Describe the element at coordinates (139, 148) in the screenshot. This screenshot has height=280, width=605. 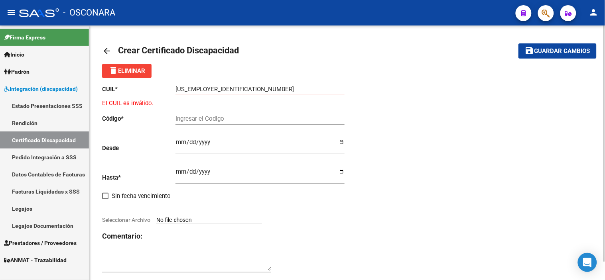
I see `p: Desde` at that location.